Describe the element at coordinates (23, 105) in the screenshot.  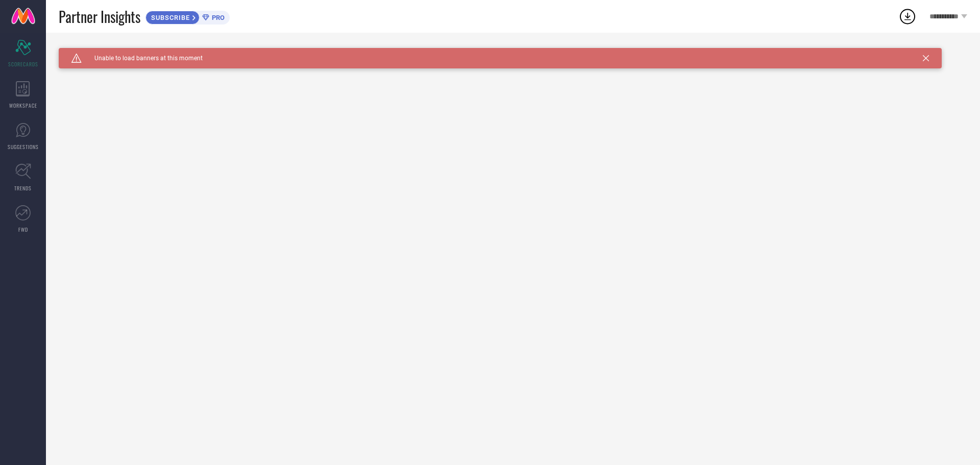
I see `span: WORKSPACE` at that location.